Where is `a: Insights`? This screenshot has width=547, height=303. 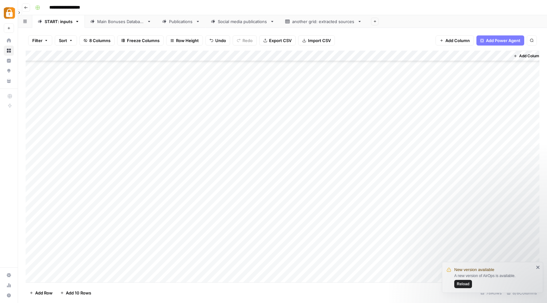 a: Insights is located at coordinates (9, 61).